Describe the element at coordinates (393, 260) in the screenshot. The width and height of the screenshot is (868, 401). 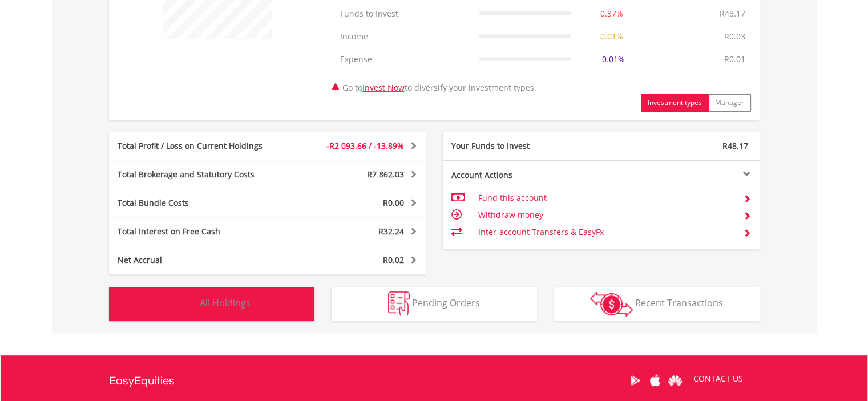
I see `span: R0.02` at that location.